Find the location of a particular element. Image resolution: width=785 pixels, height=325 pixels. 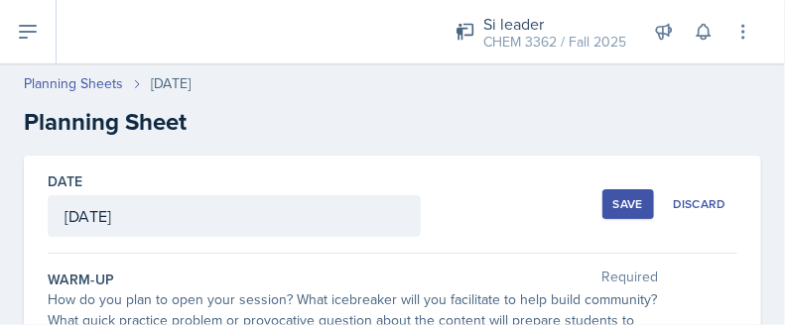

span: Required is located at coordinates (629, 280).